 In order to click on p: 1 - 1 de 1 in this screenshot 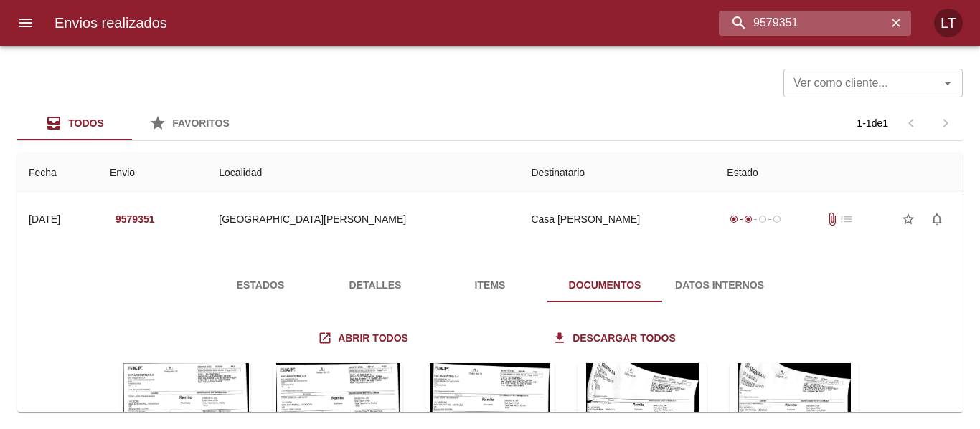, I will do `click(872, 123)`.